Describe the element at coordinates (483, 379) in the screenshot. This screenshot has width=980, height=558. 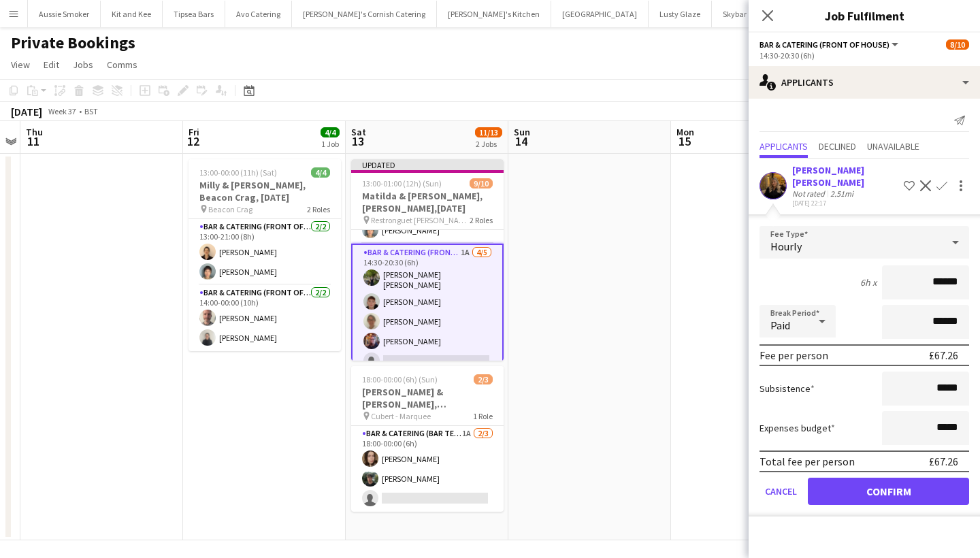
I see `span: 2/3` at that location.